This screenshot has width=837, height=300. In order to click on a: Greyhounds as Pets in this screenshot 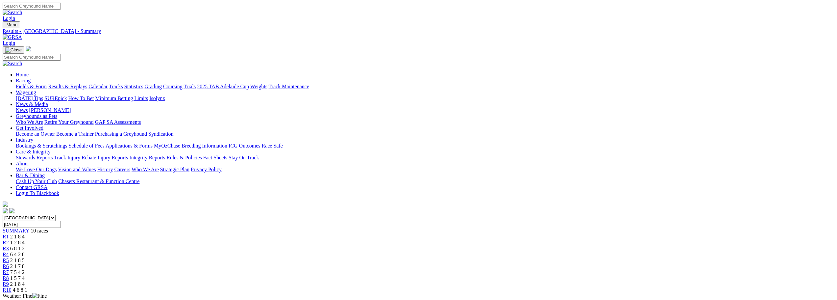, I will do `click(37, 116)`.